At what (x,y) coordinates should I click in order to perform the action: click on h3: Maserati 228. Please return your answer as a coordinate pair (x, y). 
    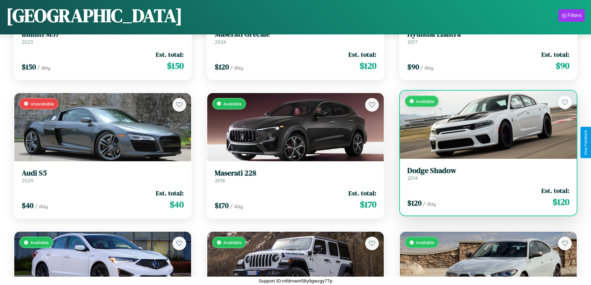
    Looking at the image, I should click on (296, 173).